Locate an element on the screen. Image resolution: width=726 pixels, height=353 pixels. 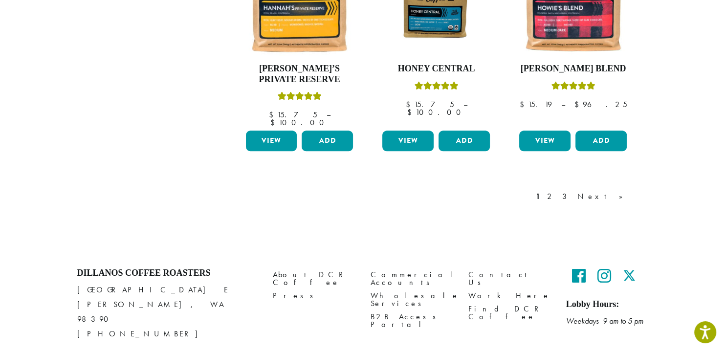
bdi: 96.25 is located at coordinates (600, 104).